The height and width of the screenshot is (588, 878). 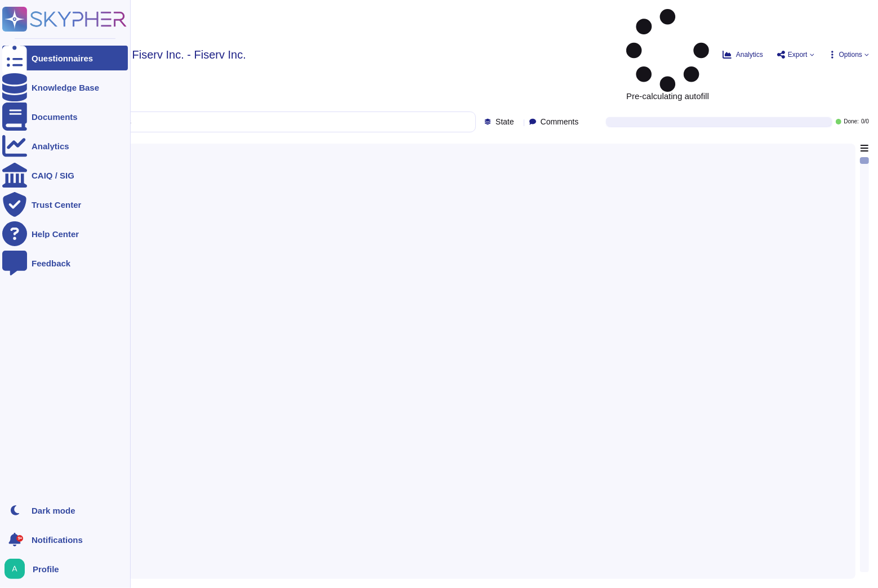 I want to click on div: Analytics, so click(x=51, y=146).